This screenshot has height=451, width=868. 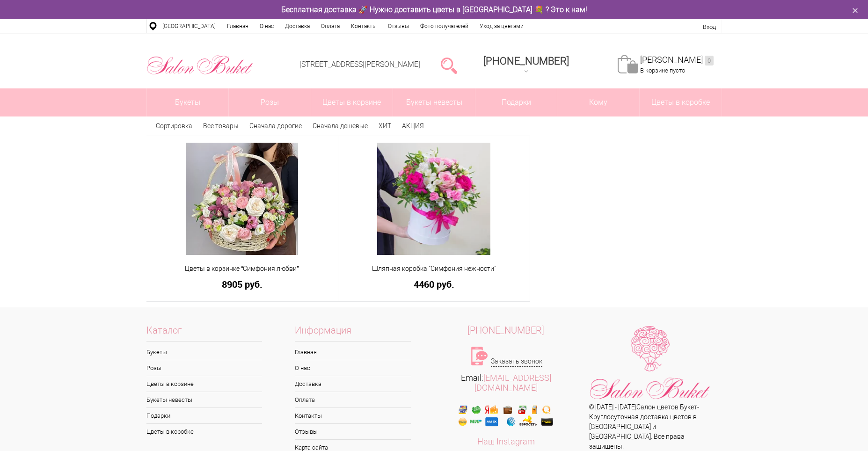 I want to click on div: Email:, so click(x=507, y=383).